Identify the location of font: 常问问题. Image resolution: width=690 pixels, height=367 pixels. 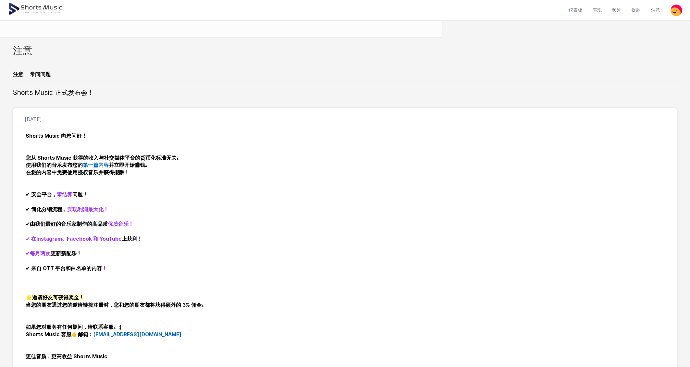
(40, 75).